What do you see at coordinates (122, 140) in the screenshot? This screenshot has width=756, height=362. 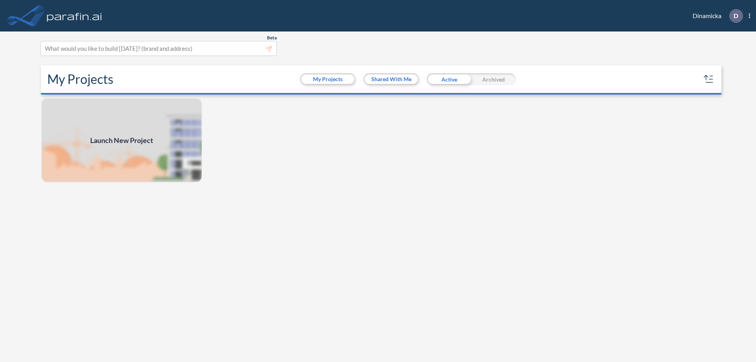 I see `span: Launch New Project` at bounding box center [122, 140].